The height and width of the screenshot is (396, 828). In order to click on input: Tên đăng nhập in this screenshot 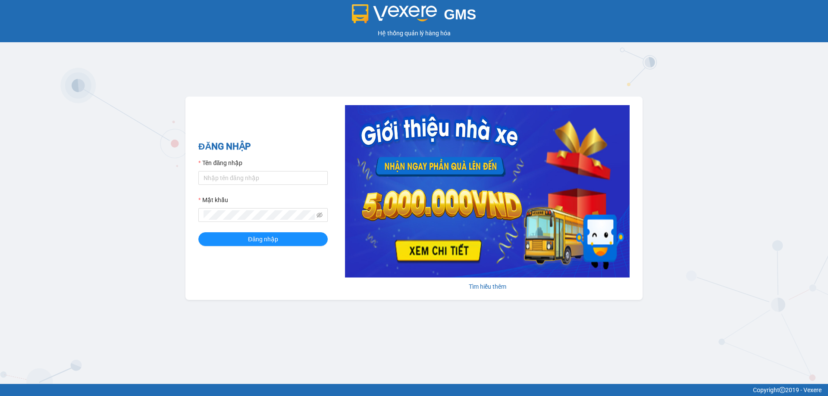, I will do `click(263, 178)`.